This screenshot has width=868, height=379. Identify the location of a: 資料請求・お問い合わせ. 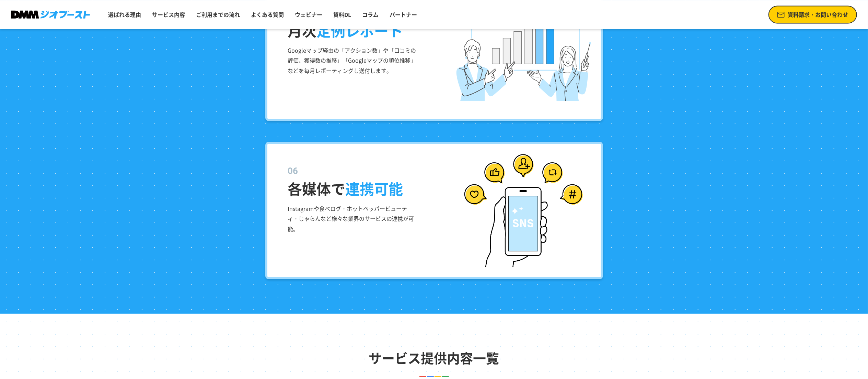
(813, 15).